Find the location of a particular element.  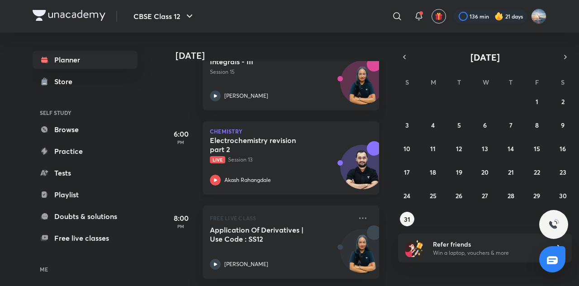

button: August 18, 2025 is located at coordinates (433, 172).